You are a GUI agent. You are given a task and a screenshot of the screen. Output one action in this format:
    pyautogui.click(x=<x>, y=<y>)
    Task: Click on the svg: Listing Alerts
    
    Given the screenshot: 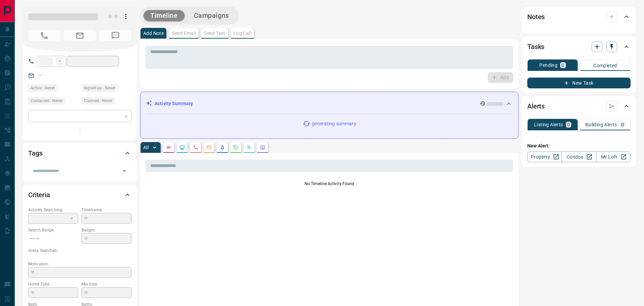 What is the action you would take?
    pyautogui.click(x=222, y=147)
    